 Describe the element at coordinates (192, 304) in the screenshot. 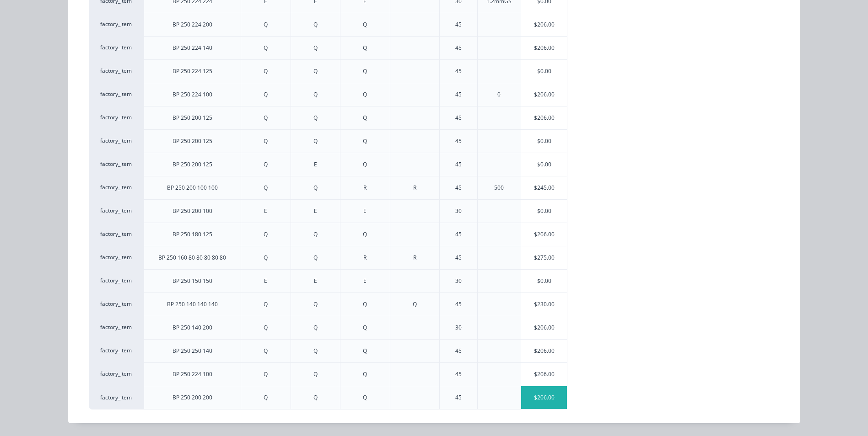

I see `div: BP 250 140 140 140` at that location.